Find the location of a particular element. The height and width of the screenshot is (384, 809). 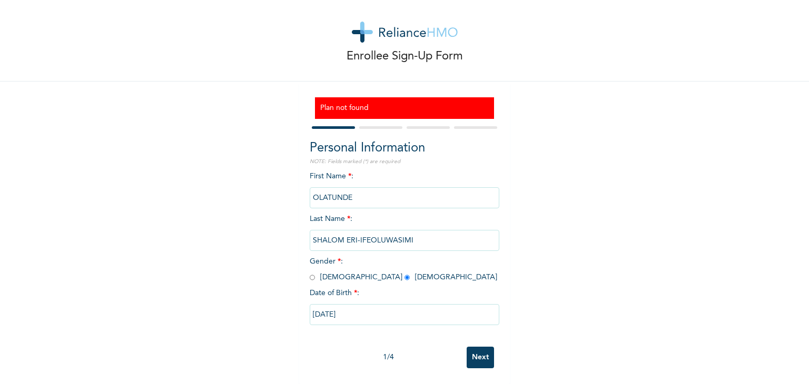

h3: Plan not found is located at coordinates (404, 108).